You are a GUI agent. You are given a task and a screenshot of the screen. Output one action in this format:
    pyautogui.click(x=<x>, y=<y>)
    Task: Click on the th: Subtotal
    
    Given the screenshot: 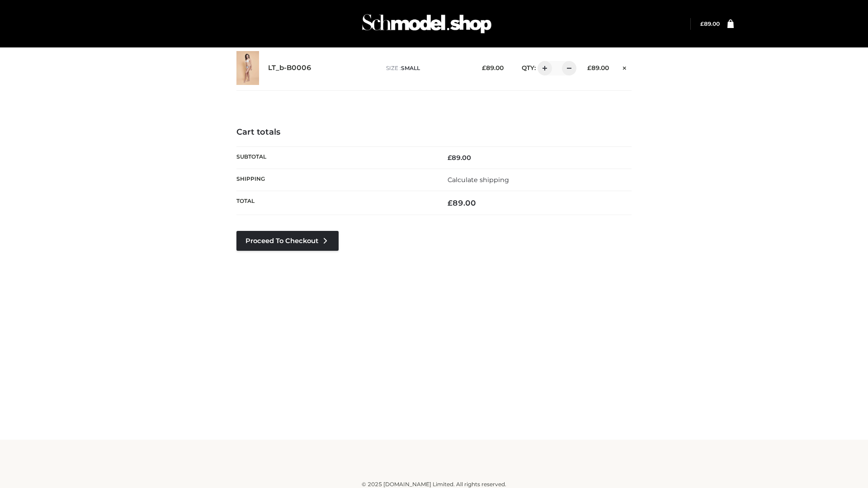 What is the action you would take?
    pyautogui.click(x=335, y=157)
    